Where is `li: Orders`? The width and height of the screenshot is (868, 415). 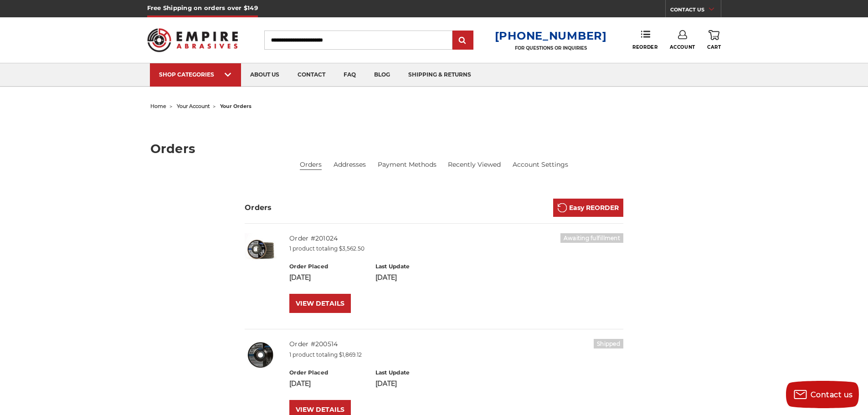
li: Orders is located at coordinates (311, 165).